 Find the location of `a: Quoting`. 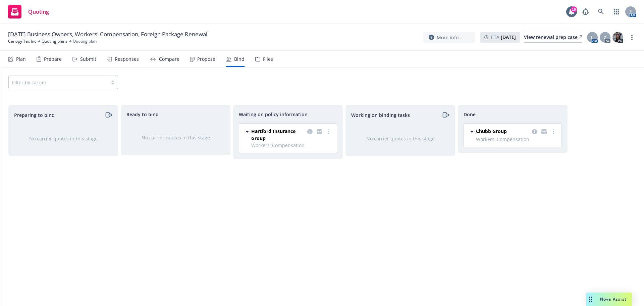

a: Quoting is located at coordinates (29, 12).